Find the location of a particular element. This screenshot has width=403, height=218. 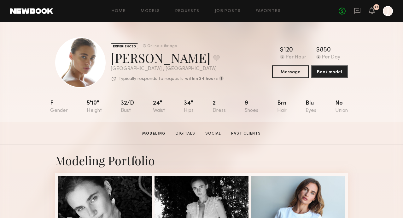

div: No is located at coordinates (341, 107).